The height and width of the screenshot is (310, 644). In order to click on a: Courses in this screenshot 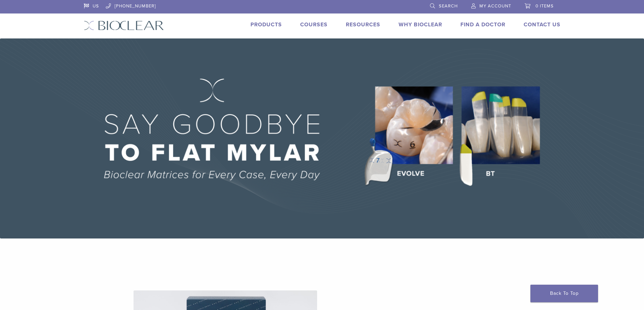, I will do `click(314, 25)`.